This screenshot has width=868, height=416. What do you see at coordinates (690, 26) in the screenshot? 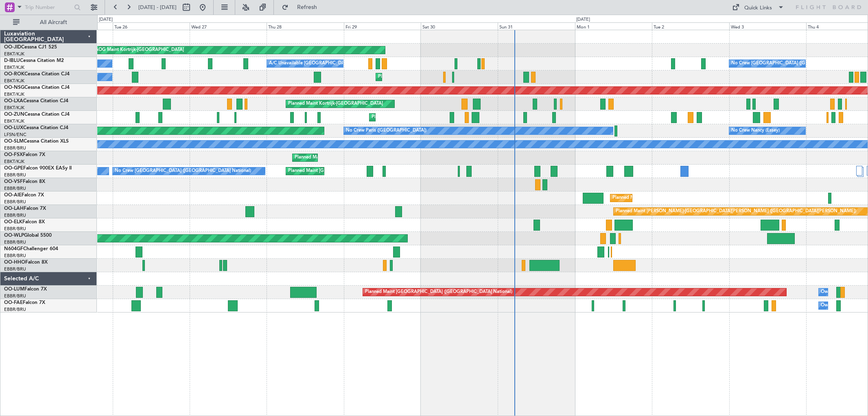
I see `div: Tue 2` at bounding box center [690, 26].